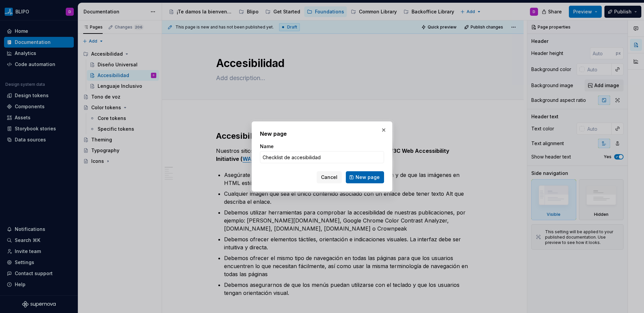  What do you see at coordinates (365, 177) in the screenshot?
I see `button: New page` at bounding box center [365, 177].